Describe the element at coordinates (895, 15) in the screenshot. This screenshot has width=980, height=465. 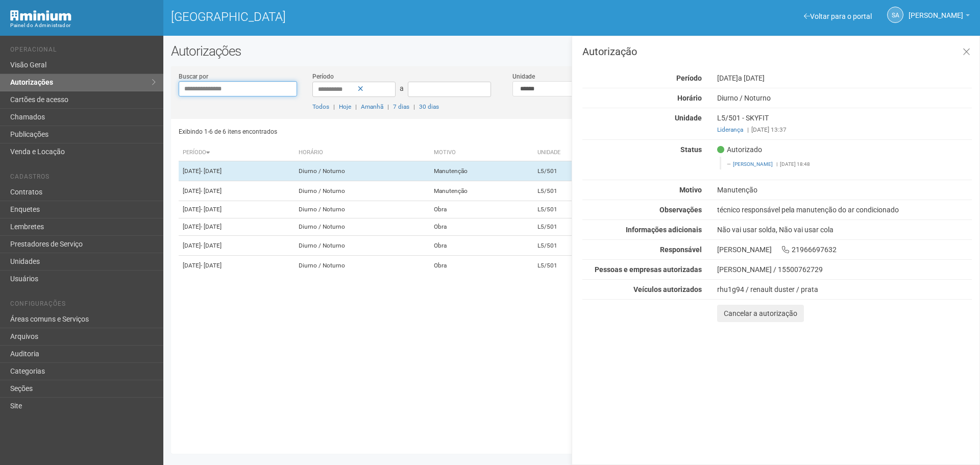
I see `a: SA` at that location.